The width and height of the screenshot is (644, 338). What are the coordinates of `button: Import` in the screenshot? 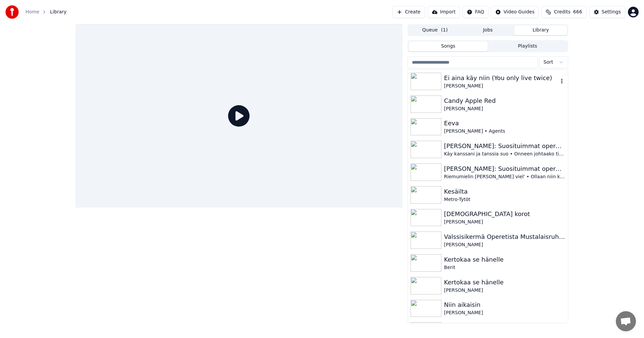 It's located at (443, 12).